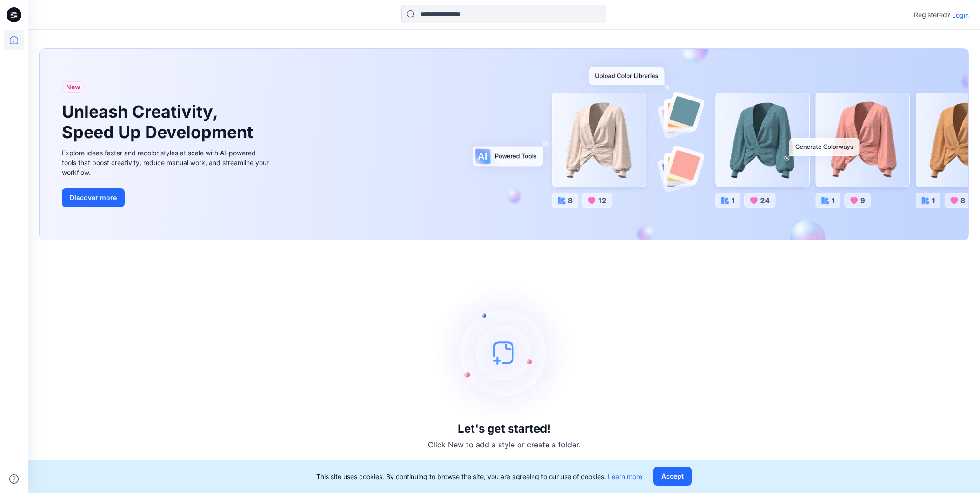 The image size is (980, 493). Describe the element at coordinates (504, 352) in the screenshot. I see `img: empty-state-image.svg` at that location.